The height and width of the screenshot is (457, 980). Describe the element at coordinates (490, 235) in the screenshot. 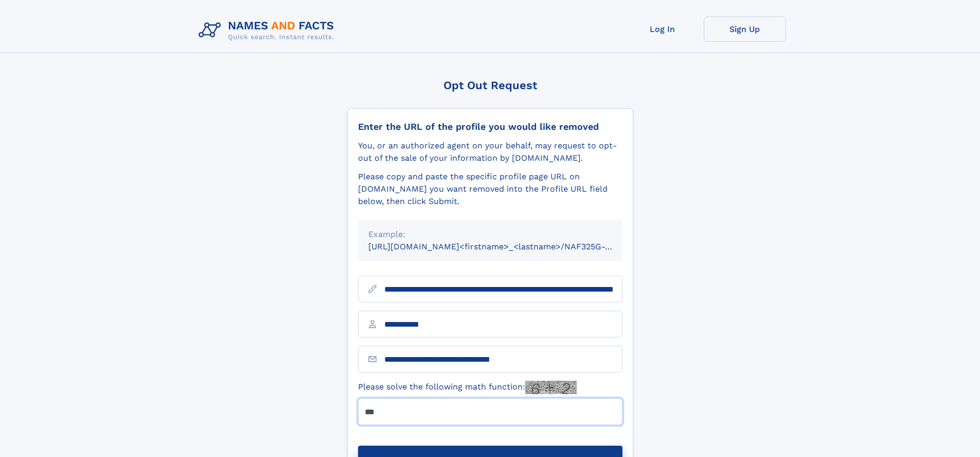

I see `div: Example:` at that location.